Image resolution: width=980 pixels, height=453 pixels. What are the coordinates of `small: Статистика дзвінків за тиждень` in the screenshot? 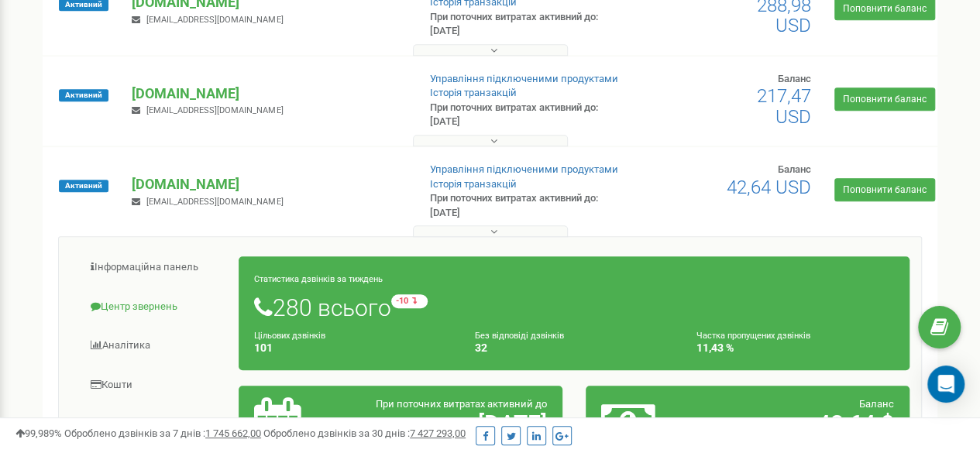 It's located at (319, 278).